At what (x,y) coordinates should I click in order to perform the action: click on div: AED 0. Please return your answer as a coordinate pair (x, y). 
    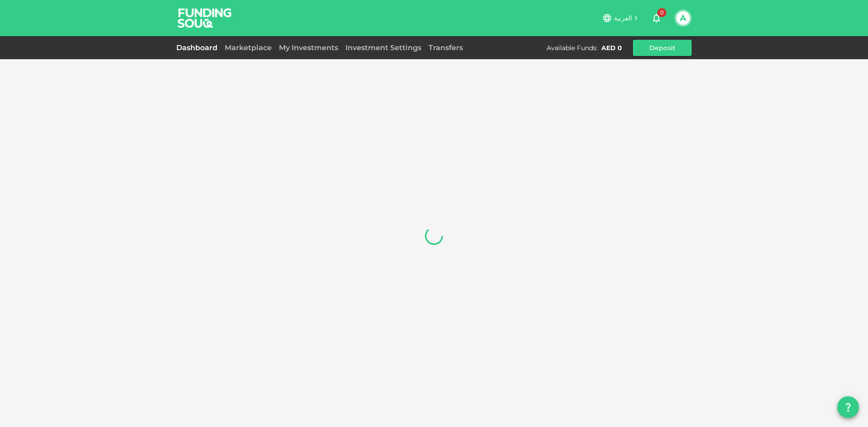
    Looking at the image, I should click on (612, 48).